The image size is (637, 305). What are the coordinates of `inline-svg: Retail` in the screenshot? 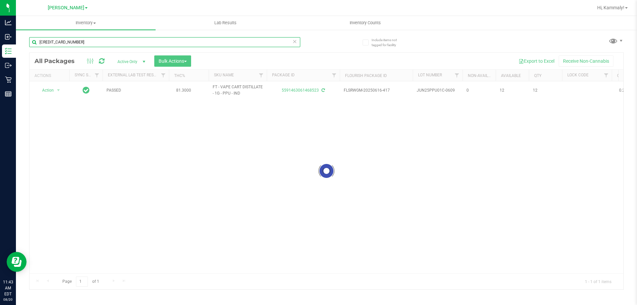 It's located at (8, 80).